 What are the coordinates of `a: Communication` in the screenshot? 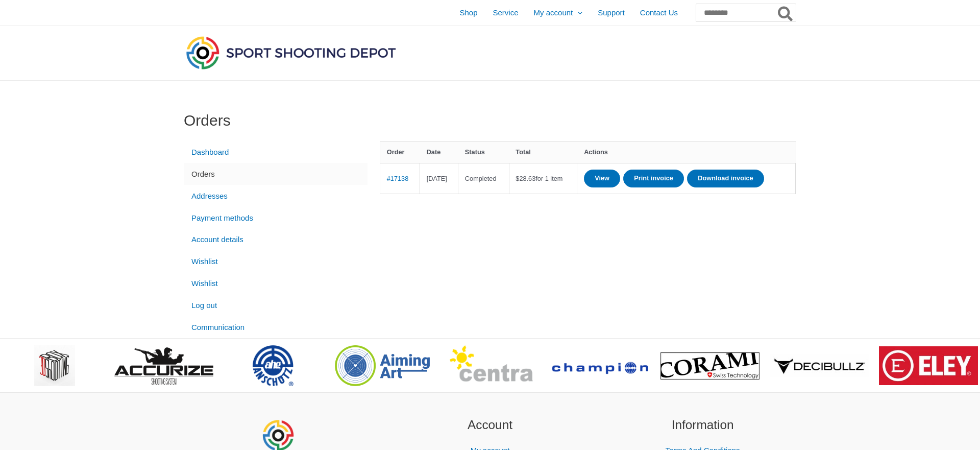 It's located at (275, 327).